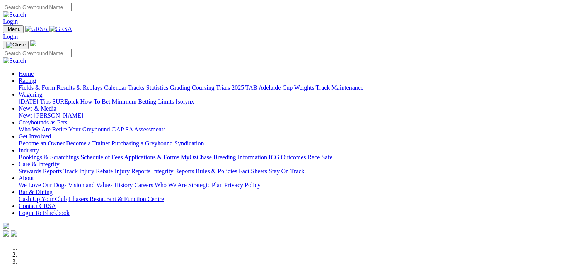  Describe the element at coordinates (143, 101) in the screenshot. I see `a: Minimum Betting Limits` at that location.